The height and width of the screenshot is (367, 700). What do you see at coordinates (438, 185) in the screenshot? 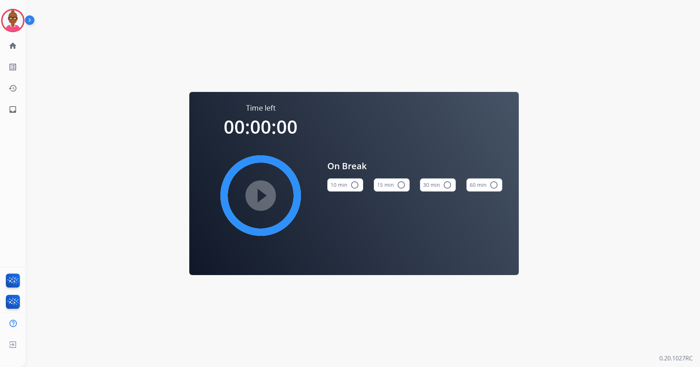
I see `button: 30 min` at bounding box center [438, 185].